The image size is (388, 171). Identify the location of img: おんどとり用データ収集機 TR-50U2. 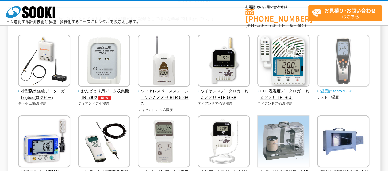
(104, 61).